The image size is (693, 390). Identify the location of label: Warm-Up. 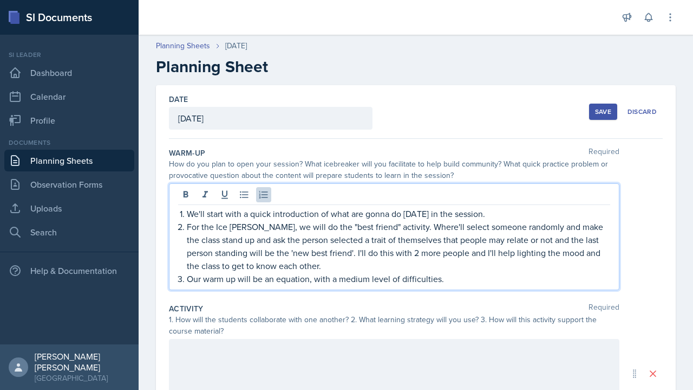
(187, 153).